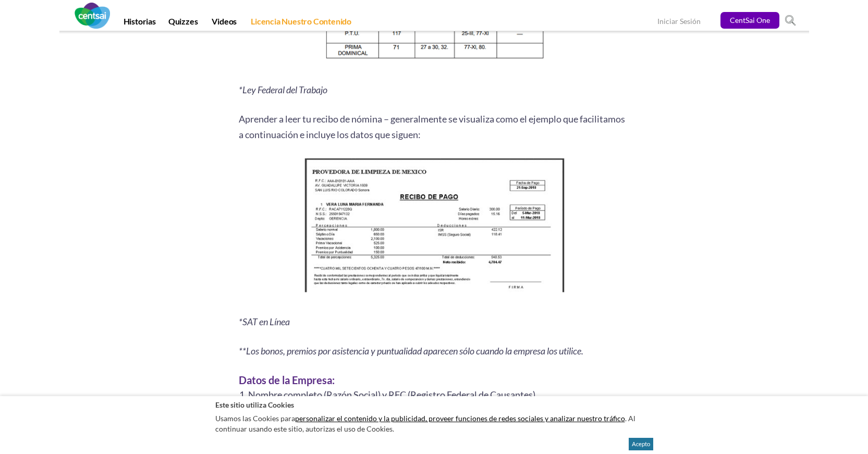  I want to click on button: Acepto, so click(641, 444).